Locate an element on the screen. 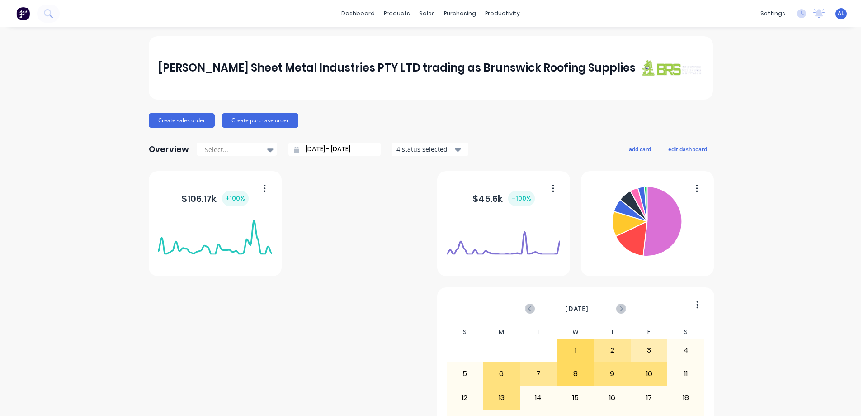 The width and height of the screenshot is (868, 416). img: Factory is located at coordinates (23, 14).